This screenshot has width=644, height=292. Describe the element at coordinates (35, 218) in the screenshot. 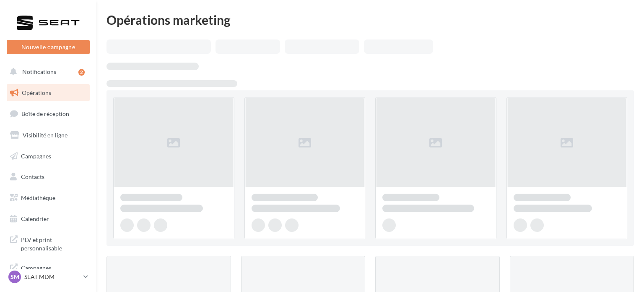

I see `span: Calendrier` at that location.